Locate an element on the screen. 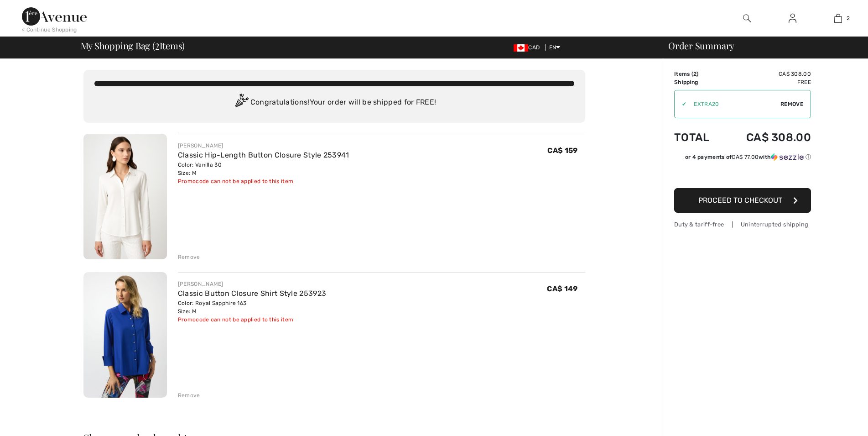 The height and width of the screenshot is (436, 868). input: Promo code is located at coordinates (733, 104).